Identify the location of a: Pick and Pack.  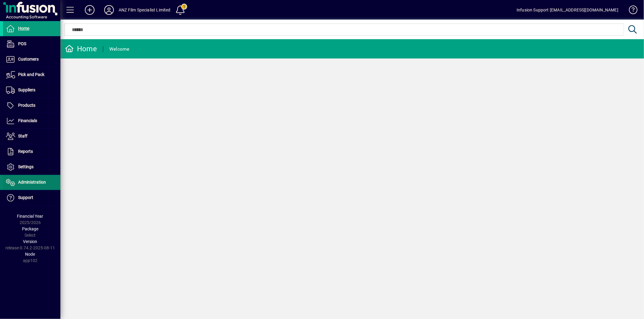
(32, 75).